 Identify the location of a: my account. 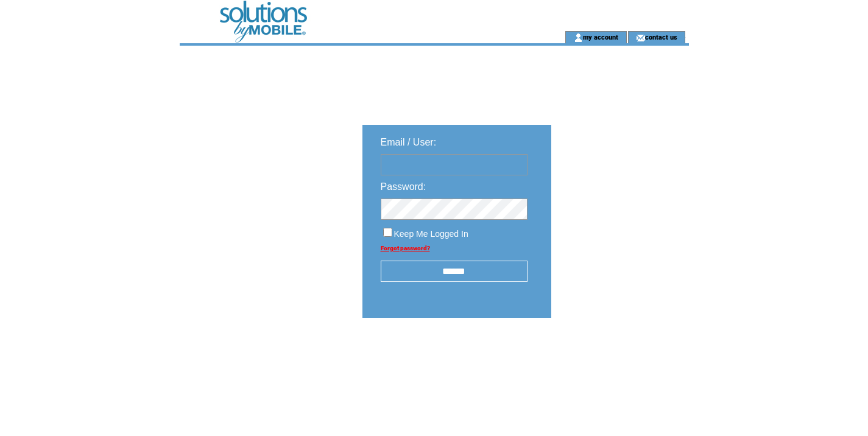
(601, 36).